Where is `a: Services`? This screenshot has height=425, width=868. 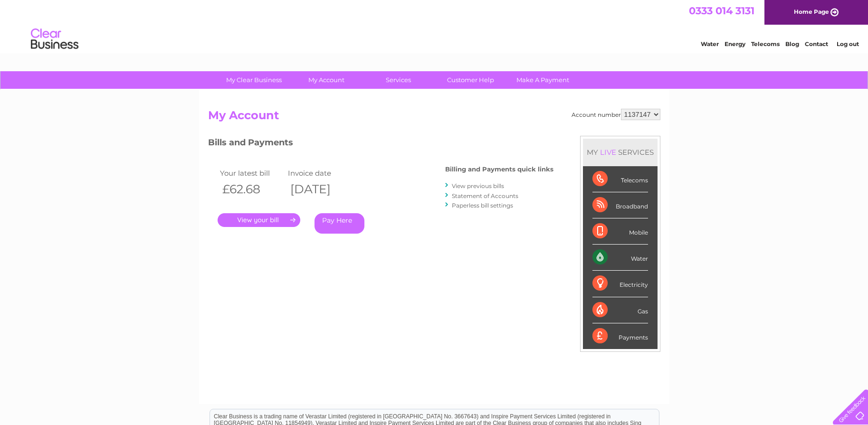 a: Services is located at coordinates (398, 80).